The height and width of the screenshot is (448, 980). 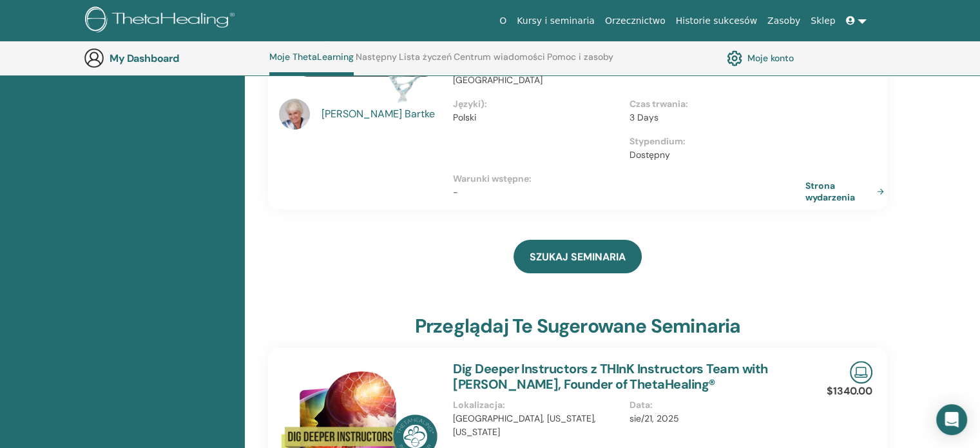 What do you see at coordinates (713, 104) in the screenshot?
I see `p: Czas trwania :` at bounding box center [713, 104].